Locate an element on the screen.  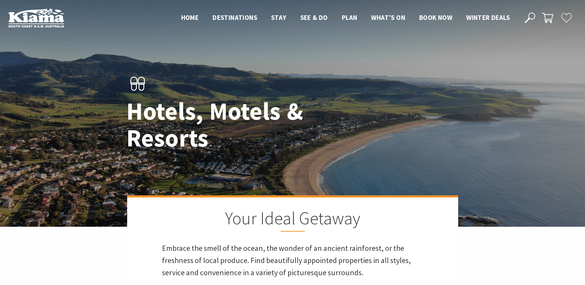
span: Stay is located at coordinates (279, 17).